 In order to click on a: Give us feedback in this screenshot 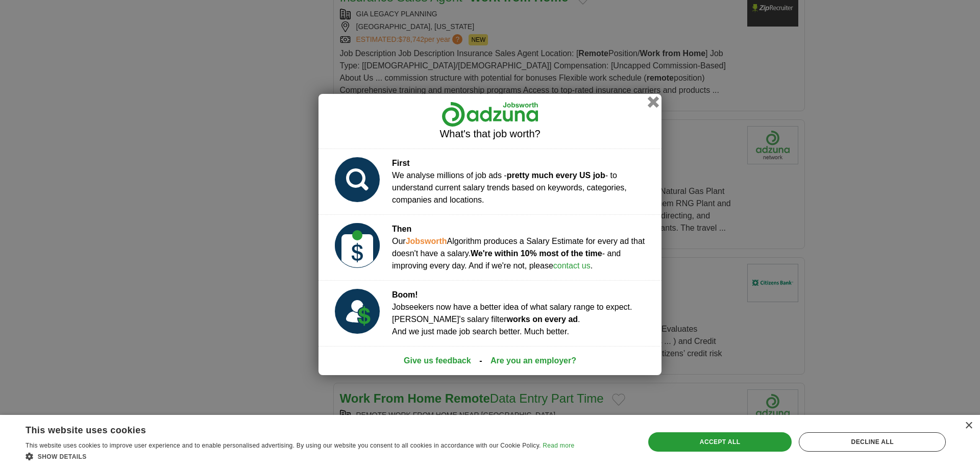, I will do `click(437, 361)`.